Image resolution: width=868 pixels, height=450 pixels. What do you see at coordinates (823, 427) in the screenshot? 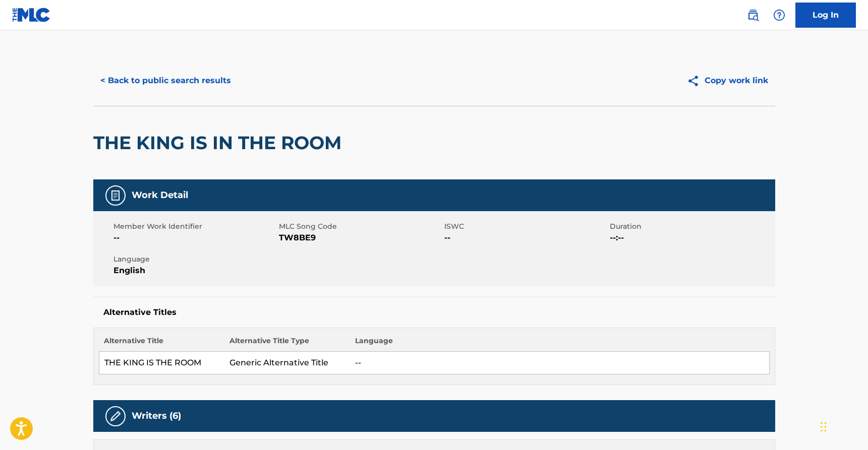
I see `div: Drag` at bounding box center [823, 427].